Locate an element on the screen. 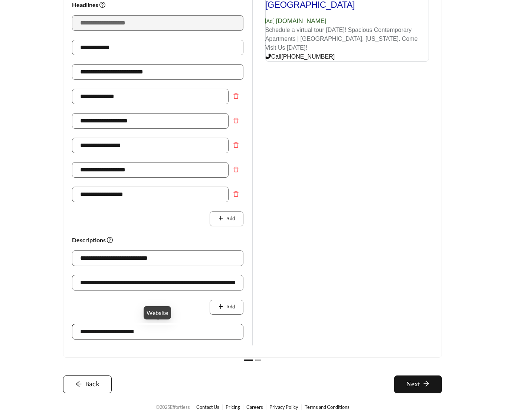  a: Privacy Policy is located at coordinates (284, 407).